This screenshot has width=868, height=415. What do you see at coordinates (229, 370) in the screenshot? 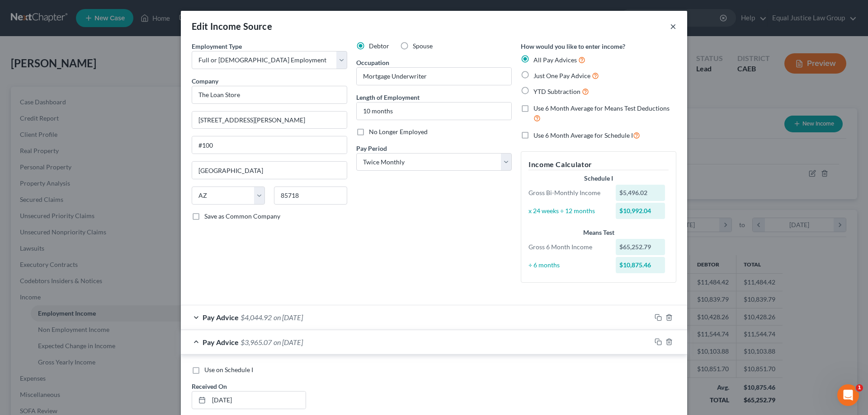
I see `span: Use on Schedule I` at bounding box center [229, 370].